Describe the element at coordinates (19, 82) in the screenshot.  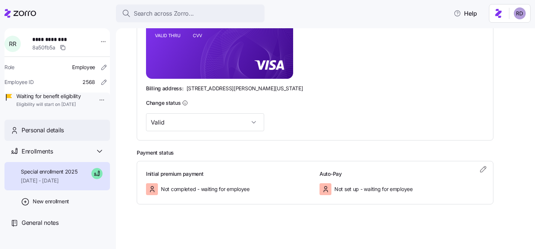
I see `span: Employee ID` at that location.